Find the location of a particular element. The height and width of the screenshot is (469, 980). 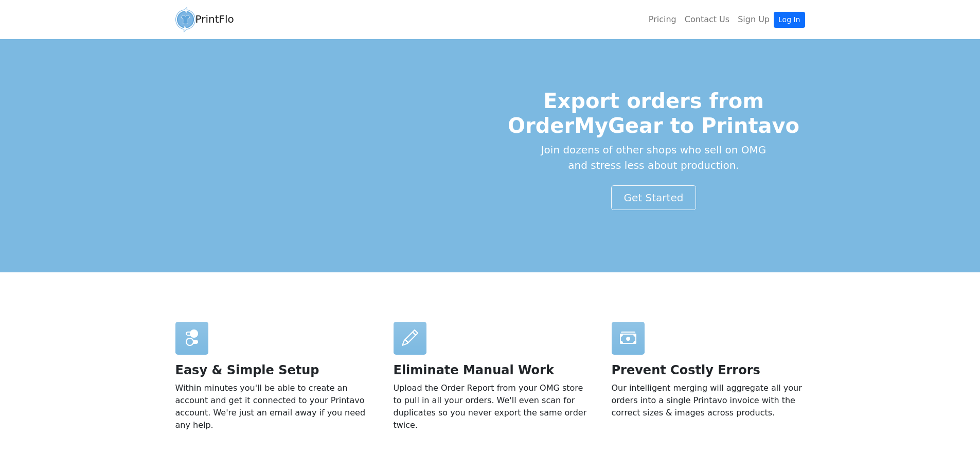

h1: Export orders from OrderMyGear to Printavo is located at coordinates (654, 113).